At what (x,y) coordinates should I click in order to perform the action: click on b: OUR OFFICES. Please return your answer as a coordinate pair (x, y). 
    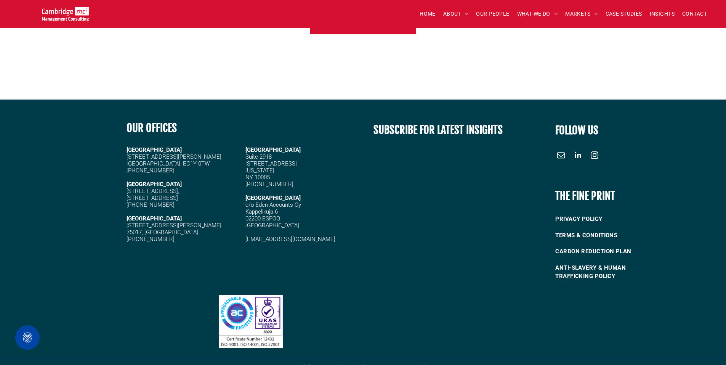
    Looking at the image, I should click on (152, 128).